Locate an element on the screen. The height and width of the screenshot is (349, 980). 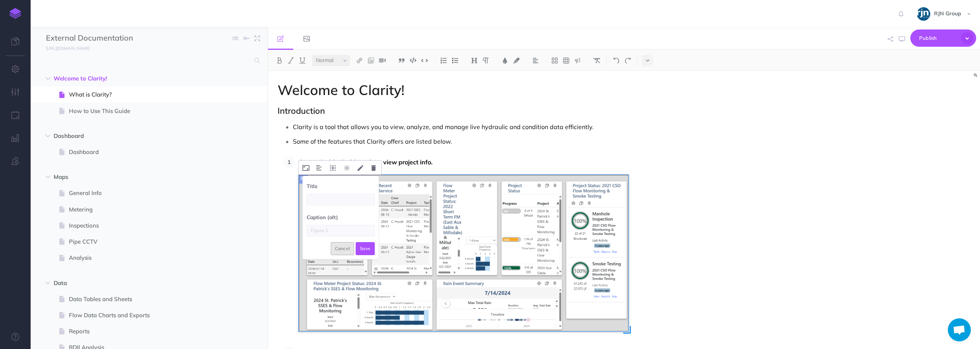
img: Ordered list button is located at coordinates (443, 61).